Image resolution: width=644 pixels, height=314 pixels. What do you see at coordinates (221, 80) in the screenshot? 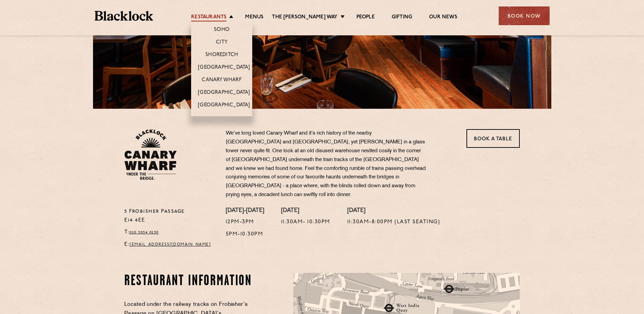
I see `a: Canary Wharf` at bounding box center [221, 80].